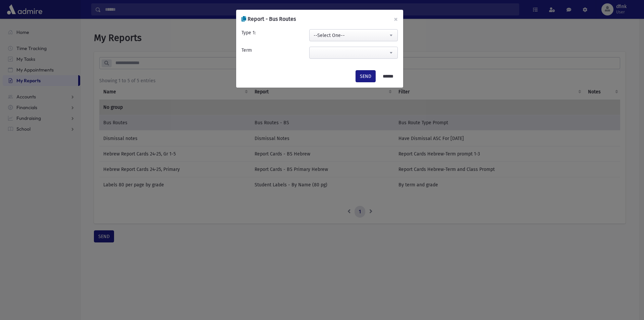  Describe the element at coordinates (246, 50) in the screenshot. I see `label: Term` at that location.